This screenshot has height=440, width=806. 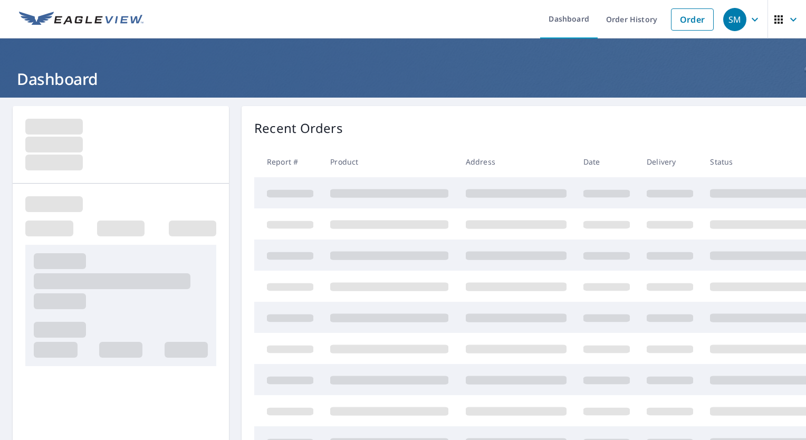 I want to click on h1: Dashboard, so click(x=403, y=79).